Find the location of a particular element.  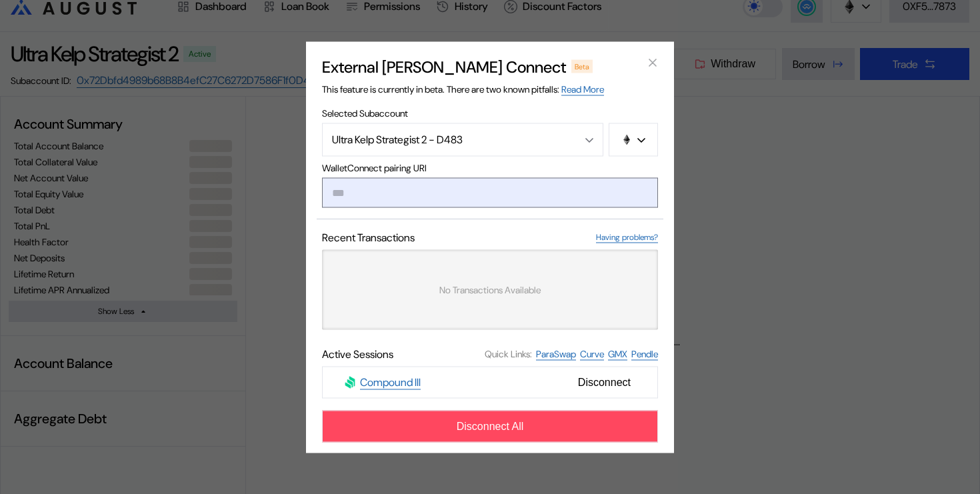

a: GMX is located at coordinates (617, 353).